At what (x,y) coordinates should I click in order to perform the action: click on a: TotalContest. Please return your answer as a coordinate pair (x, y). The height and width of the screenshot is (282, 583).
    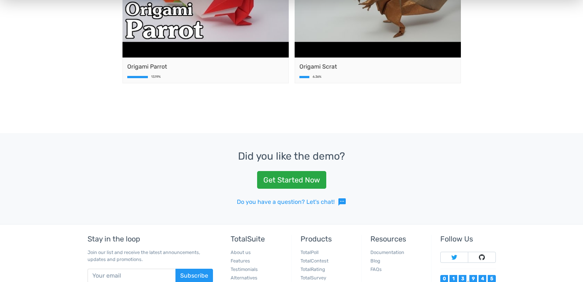
    Looking at the image, I should click on (315, 260).